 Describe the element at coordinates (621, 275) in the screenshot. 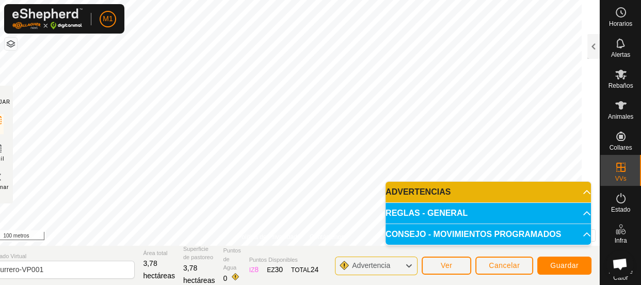

I see `font: Mapa de Calor` at that location.